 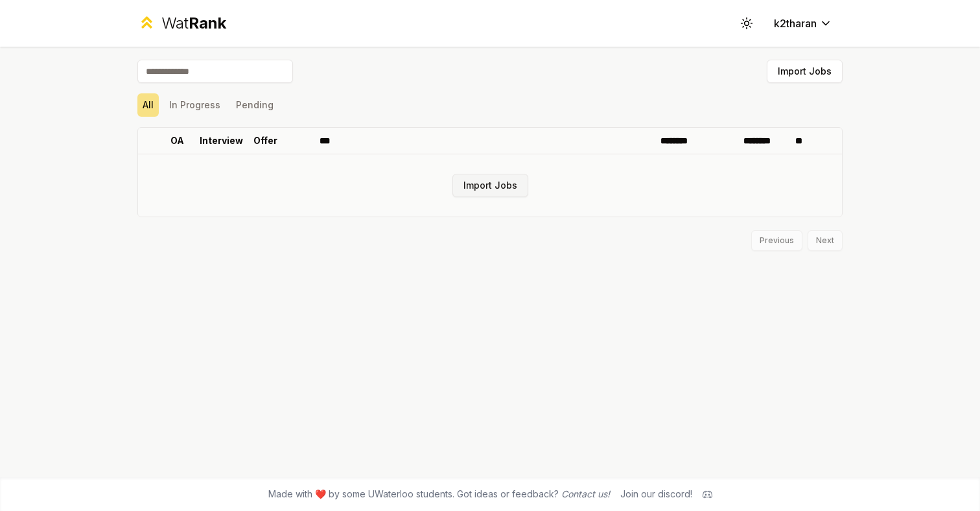 I want to click on span: Rank, so click(x=207, y=23).